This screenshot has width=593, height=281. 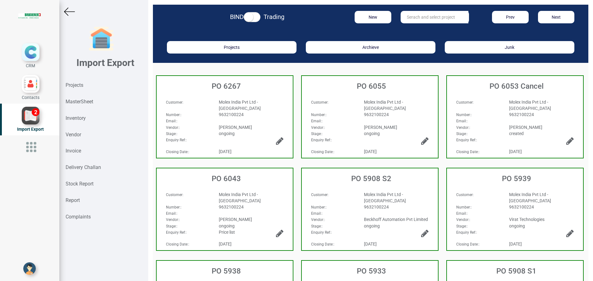 What do you see at coordinates (76, 118) in the screenshot?
I see `strong: Inventory` at bounding box center [76, 118].